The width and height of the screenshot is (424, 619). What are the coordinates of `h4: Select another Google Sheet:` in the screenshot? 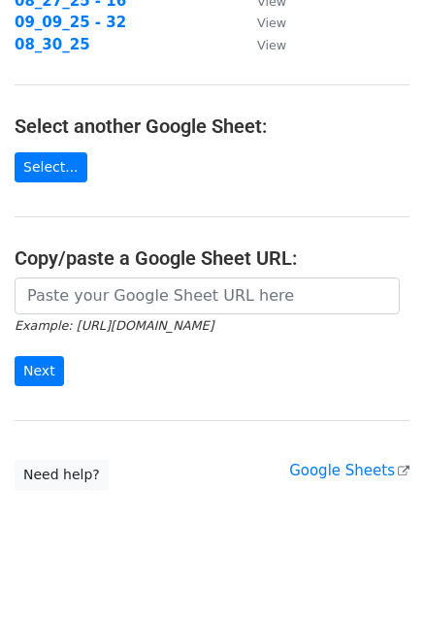 It's located at (211, 126).